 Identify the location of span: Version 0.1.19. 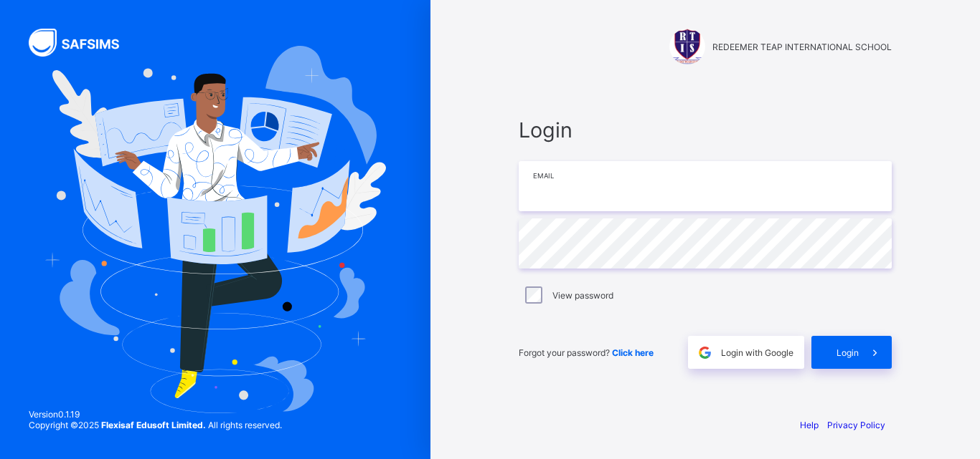
(155, 415).